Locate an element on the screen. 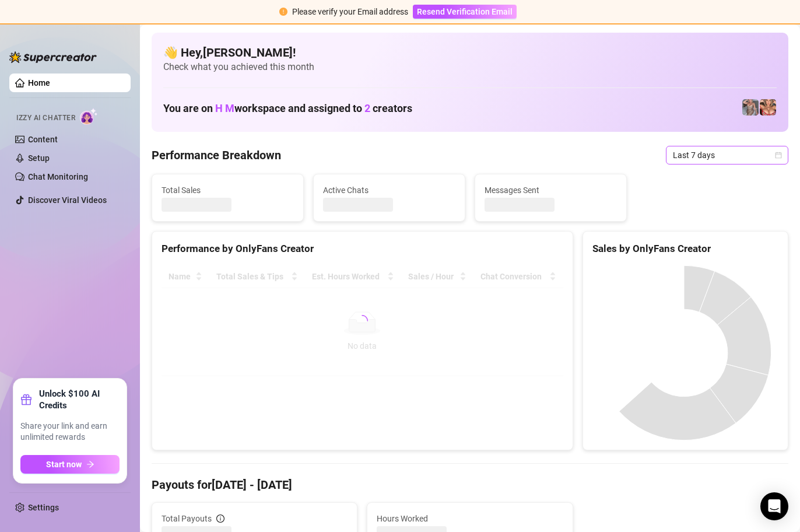 Image resolution: width=800 pixels, height=532 pixels. img: logo-BBDzfeDw.svg is located at coordinates (53, 57).